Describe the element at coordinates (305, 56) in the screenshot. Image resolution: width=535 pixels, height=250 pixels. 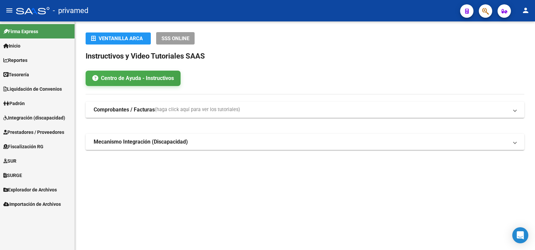
I see `h2: Instructivos y Video Tutoriales SAAS` at that location.